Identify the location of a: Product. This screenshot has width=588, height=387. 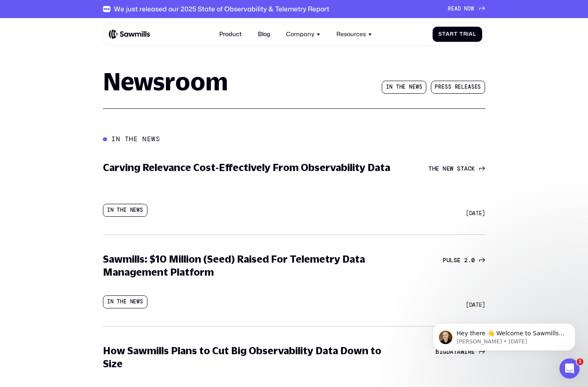
(231, 35).